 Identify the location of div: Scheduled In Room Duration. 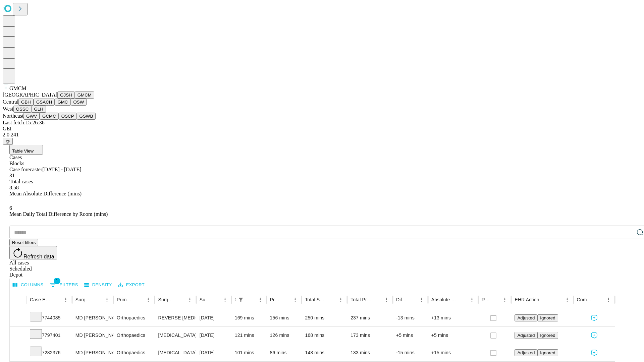
(235, 300).